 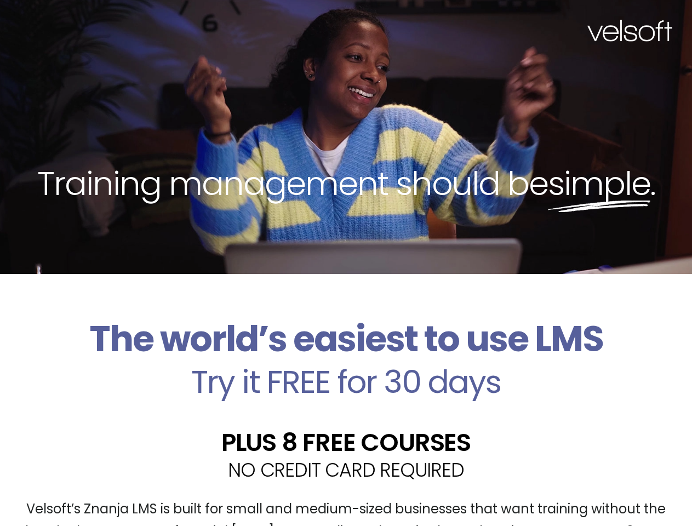 What do you see at coordinates (346, 183) in the screenshot?
I see `h2: Training management should be .` at bounding box center [346, 183].